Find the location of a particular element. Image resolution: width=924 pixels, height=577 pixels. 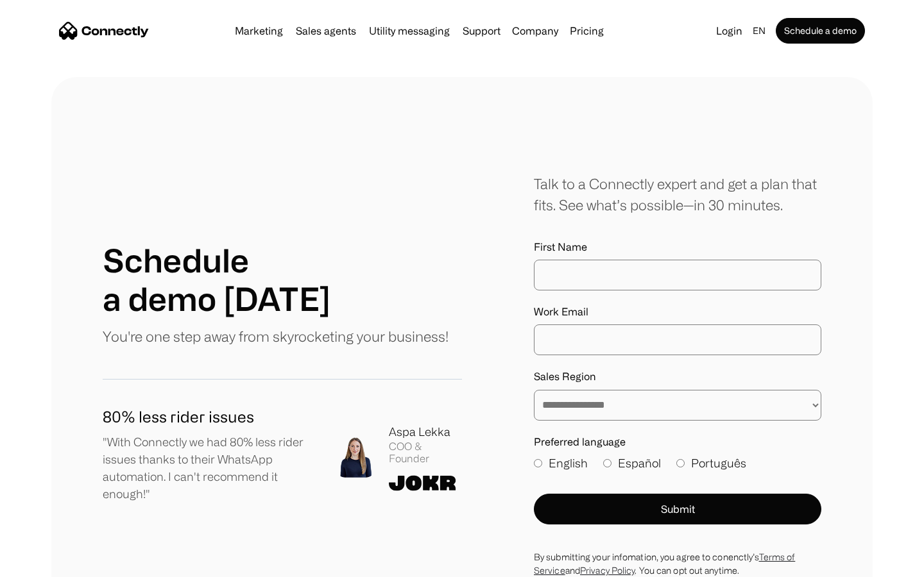

div: COO & Founder is located at coordinates (425, 453).